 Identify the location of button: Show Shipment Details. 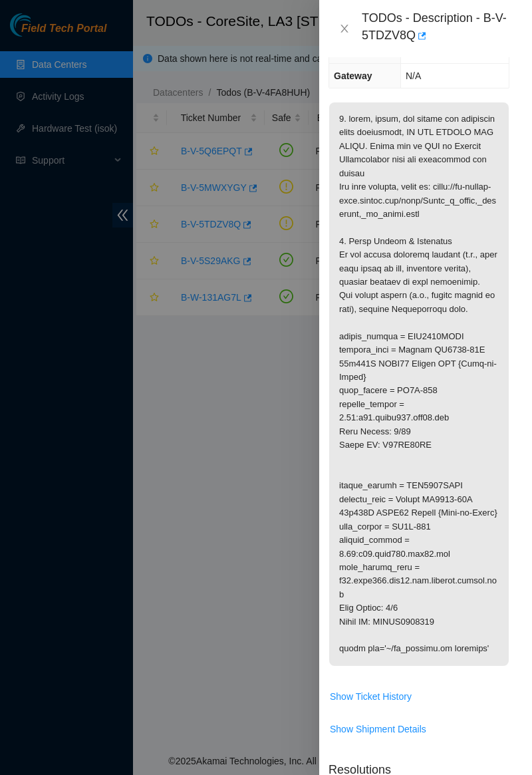
(378, 729).